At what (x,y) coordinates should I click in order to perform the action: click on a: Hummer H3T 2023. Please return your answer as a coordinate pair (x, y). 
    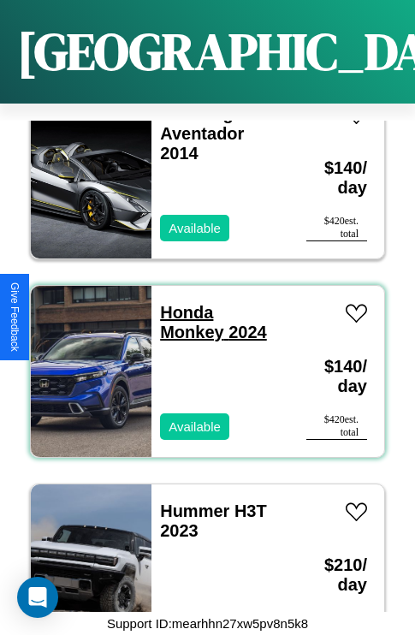
    Looking at the image, I should click on (213, 520).